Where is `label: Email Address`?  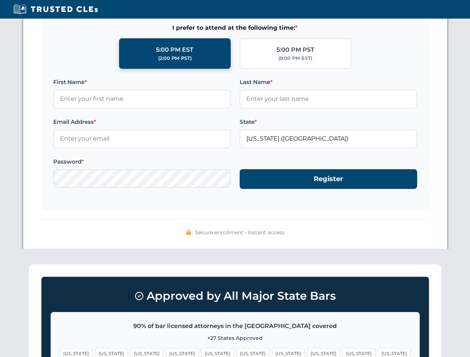
label: Email Address is located at coordinates (142, 122).